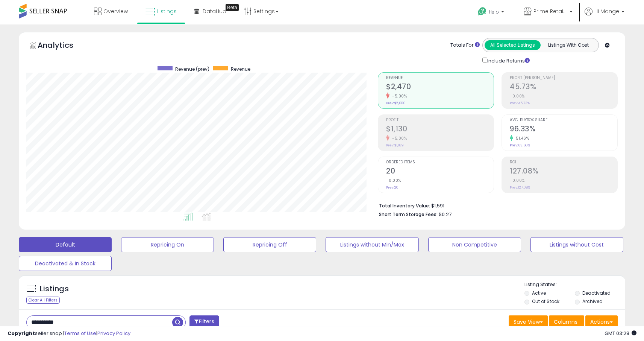 Image resolution: width=644 pixels, height=341 pixels. Describe the element at coordinates (440, 129) in the screenshot. I see `h2: $1,130` at that location.